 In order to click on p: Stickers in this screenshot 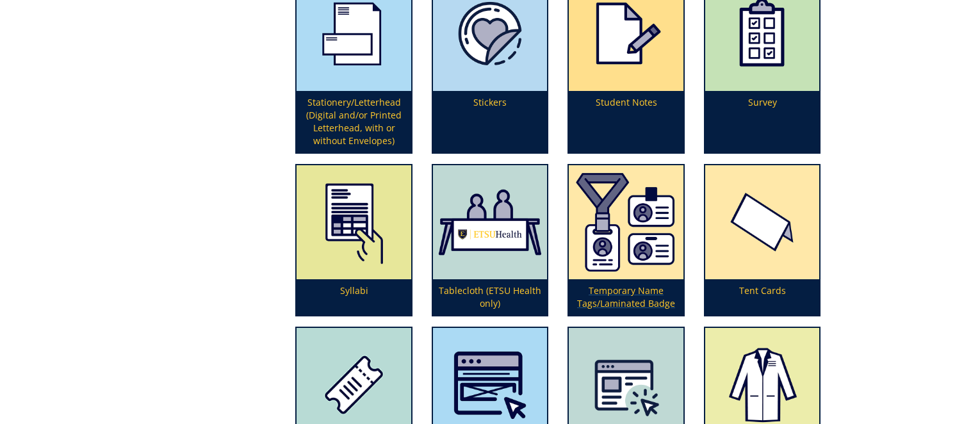, I will do `click(490, 122)`.